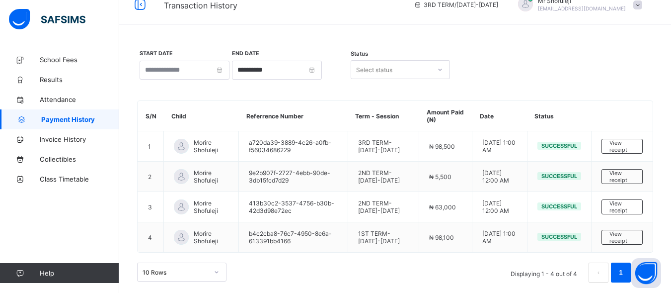 Image resolution: width=671 pixels, height=293 pixels. I want to click on span: Payment History, so click(80, 119).